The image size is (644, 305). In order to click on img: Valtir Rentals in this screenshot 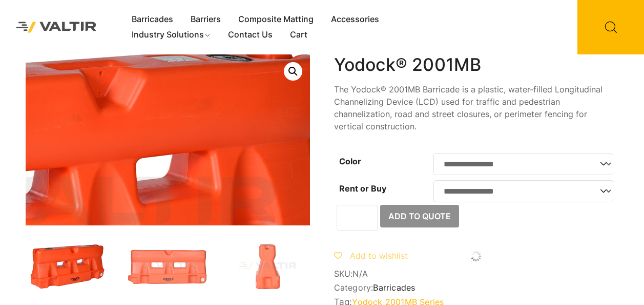, I will do `click(56, 27)`.